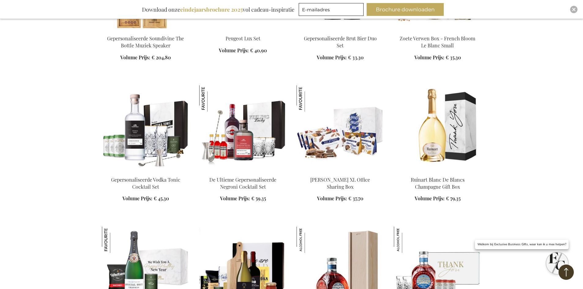 Image resolution: width=583 pixels, height=289 pixels. I want to click on a: Volume Prijs: € 45,30, so click(146, 199).